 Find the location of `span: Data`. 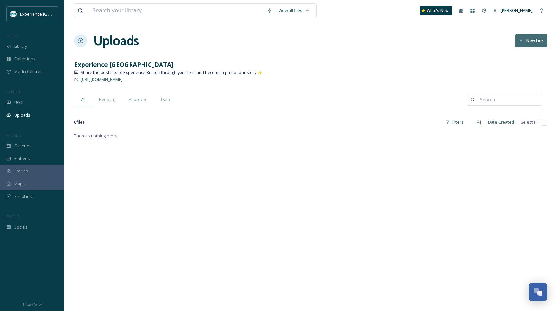

span: Data is located at coordinates (165, 99).